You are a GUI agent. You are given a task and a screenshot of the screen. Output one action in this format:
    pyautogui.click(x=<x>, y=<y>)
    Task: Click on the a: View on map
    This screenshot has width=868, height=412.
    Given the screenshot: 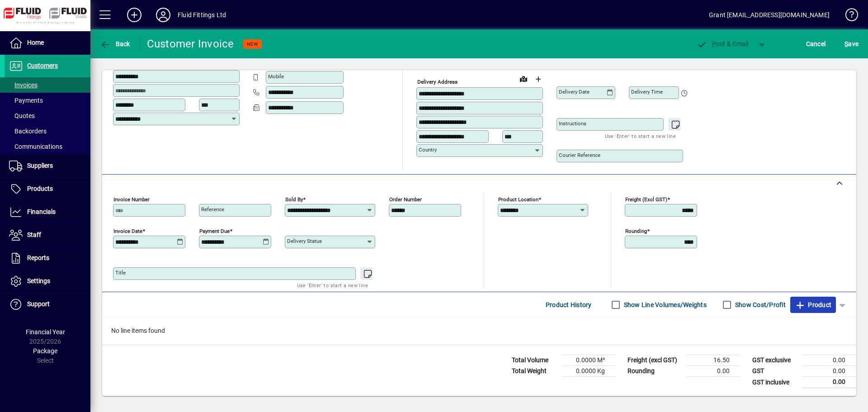 What is the action you would take?
    pyautogui.click(x=524, y=79)
    